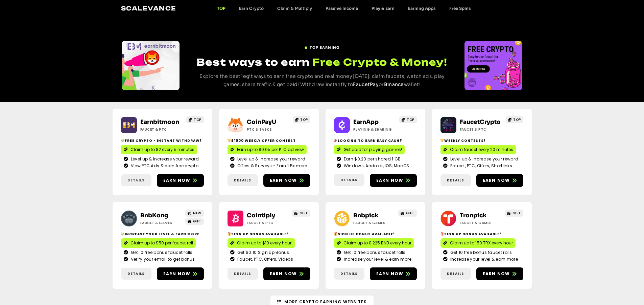  I want to click on span: Claim up to $2 every 5 minutes, so click(162, 150).